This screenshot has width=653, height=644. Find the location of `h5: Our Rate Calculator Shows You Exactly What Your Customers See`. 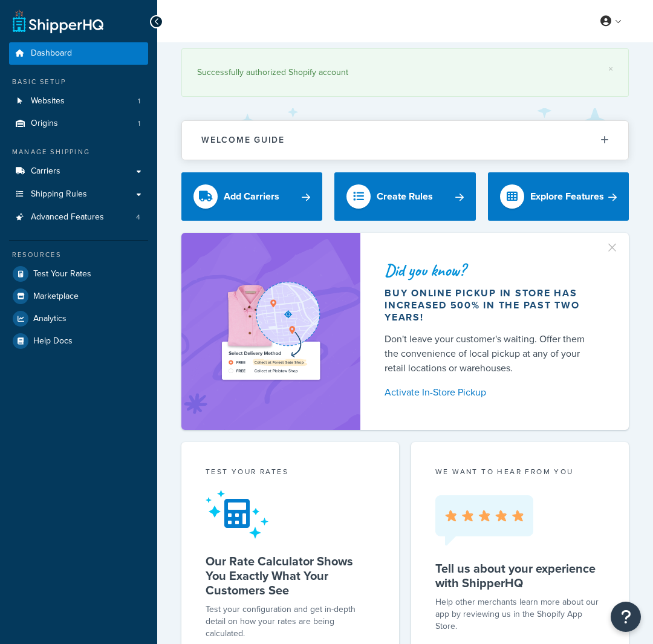

h5: Our Rate Calculator Shows You Exactly What Your Customers See is located at coordinates (290, 576).